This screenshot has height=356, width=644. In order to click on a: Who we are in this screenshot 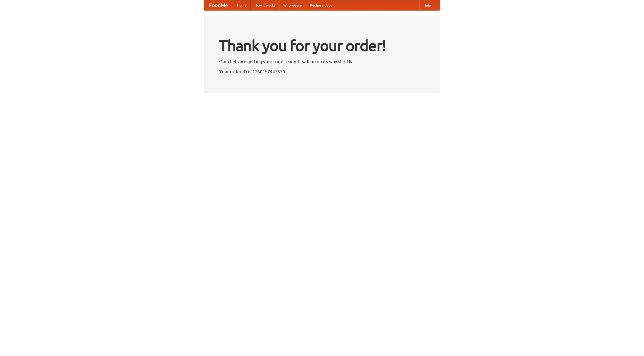, I will do `click(293, 5)`.